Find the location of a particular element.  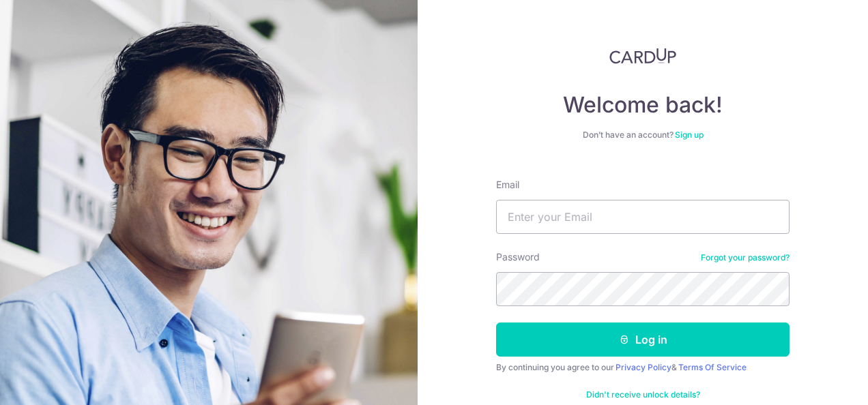

a: Didn't receive unlock details? is located at coordinates (643, 394).